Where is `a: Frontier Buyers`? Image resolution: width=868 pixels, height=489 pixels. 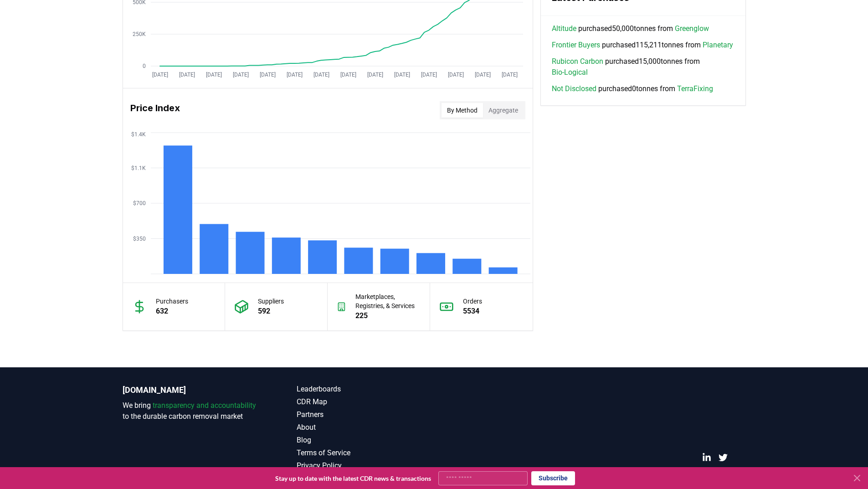 a: Frontier Buyers is located at coordinates (576, 45).